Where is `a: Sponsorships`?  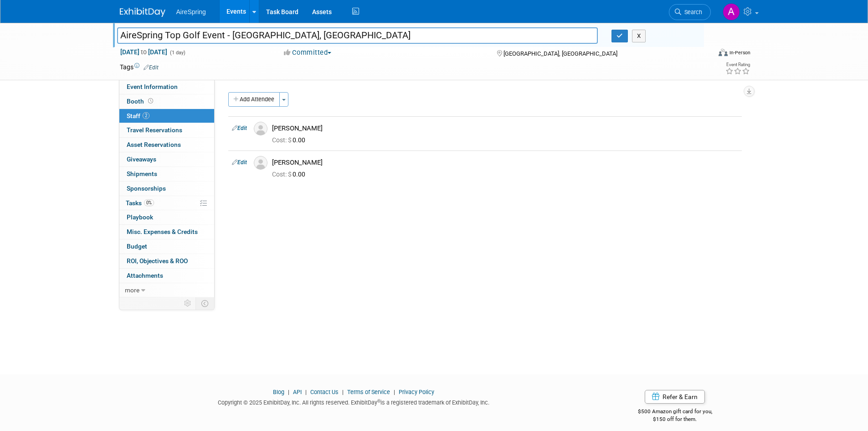
a: Sponsorships is located at coordinates (167, 188).